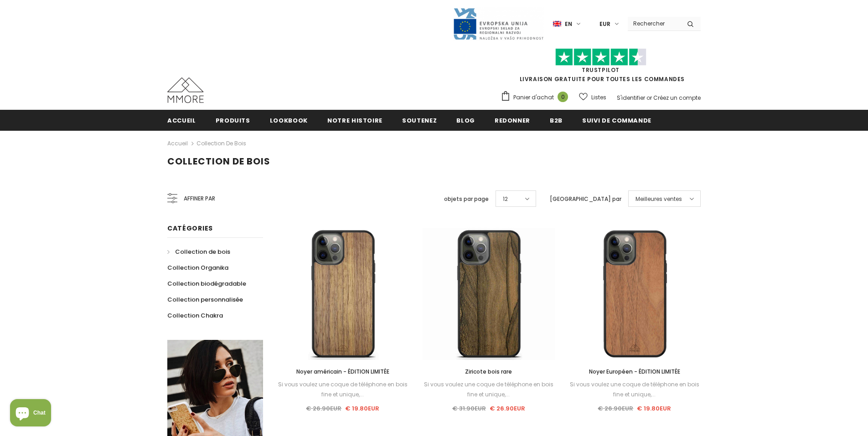 This screenshot has width=868, height=436. Describe the element at coordinates (343, 371) in the screenshot. I see `a: Noyer américain - ÉDITION LIMITÉE` at that location.